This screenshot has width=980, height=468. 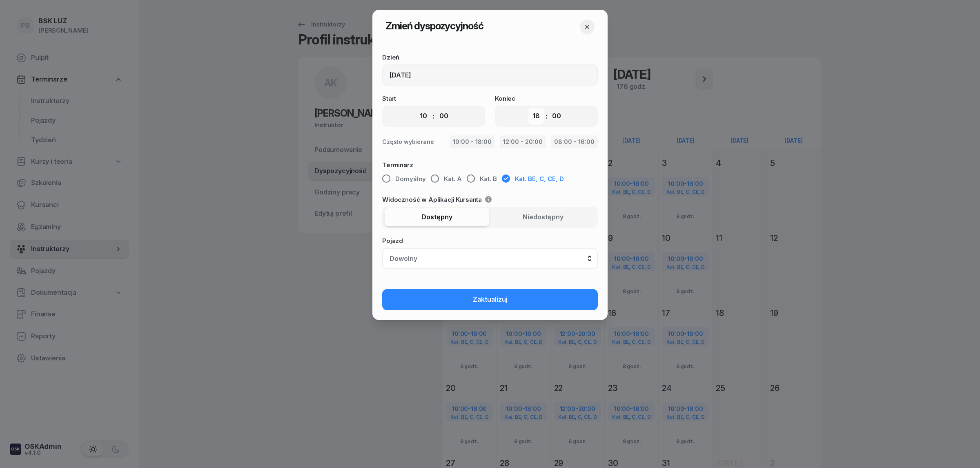 What do you see at coordinates (490, 259) in the screenshot?
I see `button: Dowolny` at bounding box center [490, 259].